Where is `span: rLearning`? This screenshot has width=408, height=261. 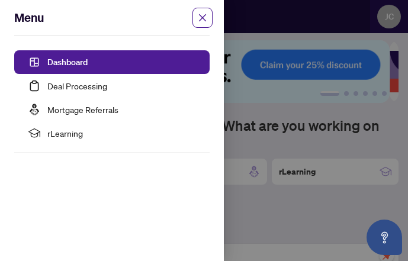 span: rLearning is located at coordinates (124, 133).